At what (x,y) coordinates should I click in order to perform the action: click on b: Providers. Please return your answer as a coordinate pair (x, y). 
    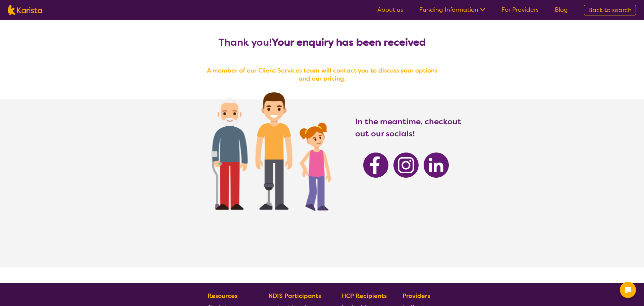
    Looking at the image, I should click on (416, 296).